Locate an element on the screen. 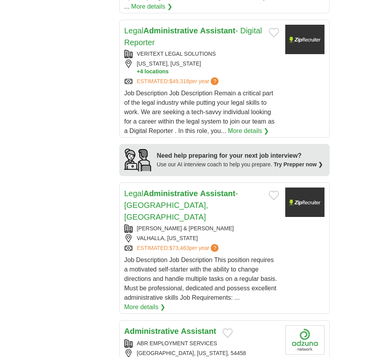  span: $73,463 is located at coordinates (179, 248).